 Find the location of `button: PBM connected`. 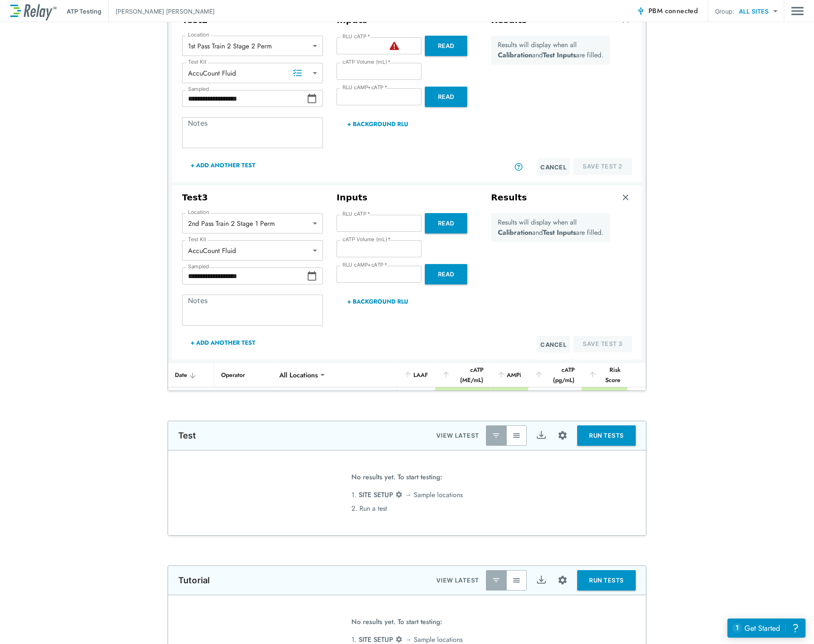

button: PBM connected is located at coordinates (667, 11).